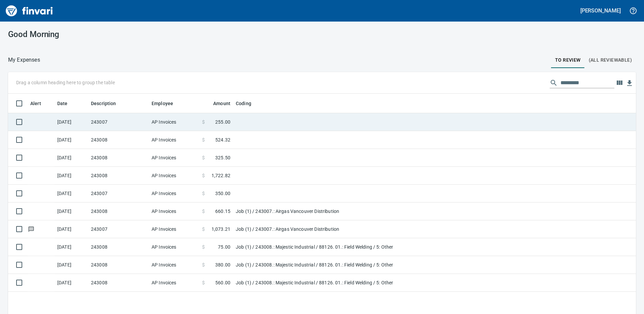  What do you see at coordinates (66, 83) in the screenshot?
I see `p: Drag a column heading here to group the table` at bounding box center [66, 83].